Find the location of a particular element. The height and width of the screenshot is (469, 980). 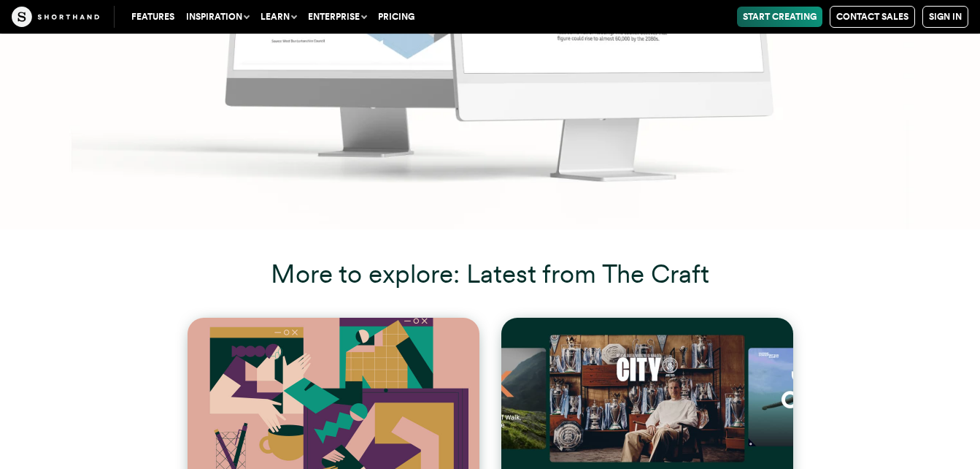

button: Inspiration is located at coordinates (217, 17).